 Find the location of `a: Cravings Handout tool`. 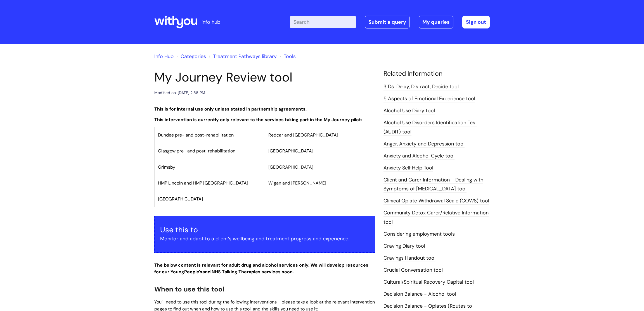

a: Cravings Handout tool is located at coordinates (409, 258).